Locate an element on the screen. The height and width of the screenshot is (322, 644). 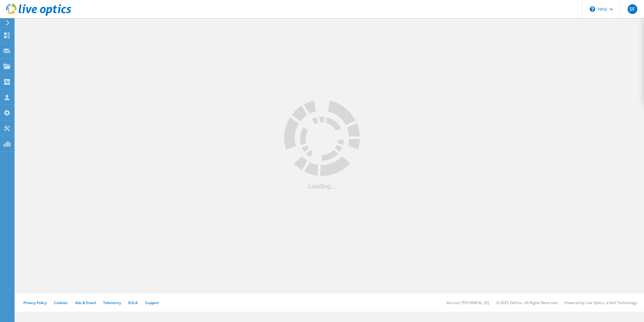
a: Privacy Policy is located at coordinates (35, 302).